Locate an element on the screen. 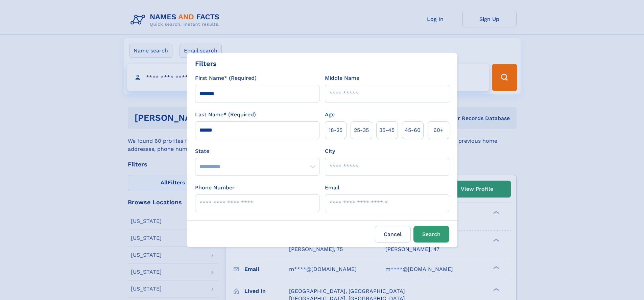 The height and width of the screenshot is (300, 644). div: Filters is located at coordinates (206, 63).